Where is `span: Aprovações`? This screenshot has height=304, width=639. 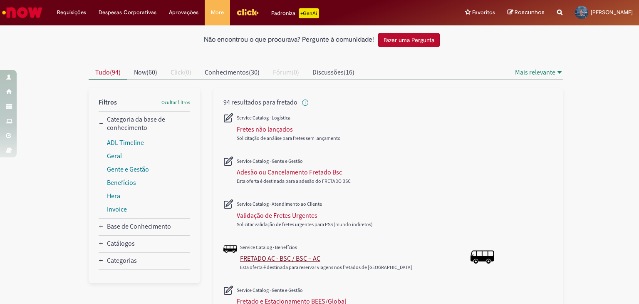 span: Aprovações is located at coordinates (183, 12).